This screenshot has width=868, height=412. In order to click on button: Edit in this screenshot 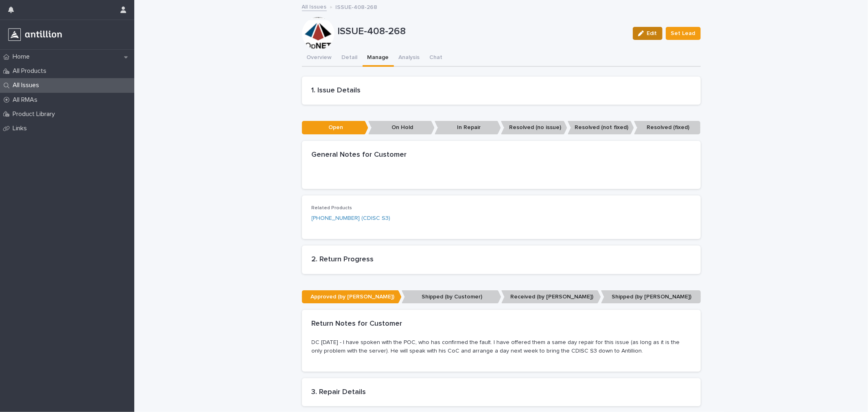, I will do `click(648, 33)`.